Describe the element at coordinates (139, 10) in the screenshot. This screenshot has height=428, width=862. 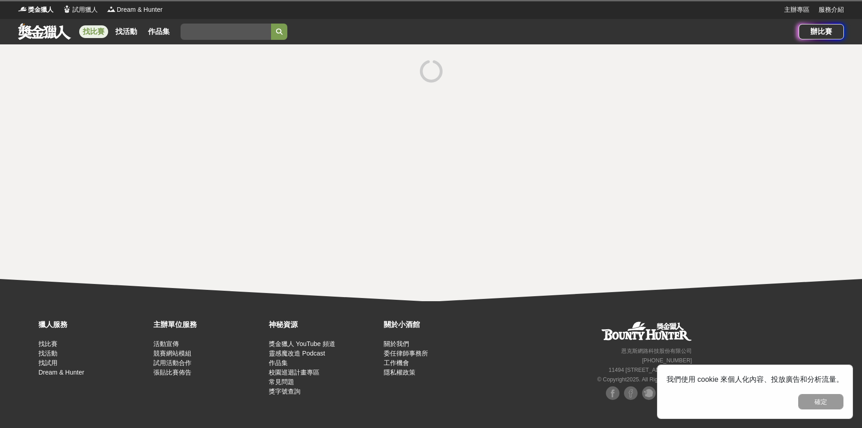
I see `span: Dream & Hunter` at that location.